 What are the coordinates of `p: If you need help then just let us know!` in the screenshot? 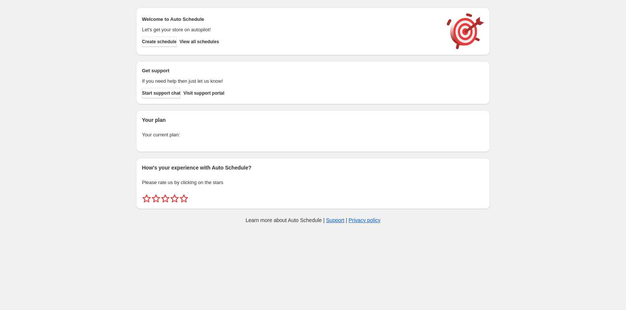 It's located at (291, 81).